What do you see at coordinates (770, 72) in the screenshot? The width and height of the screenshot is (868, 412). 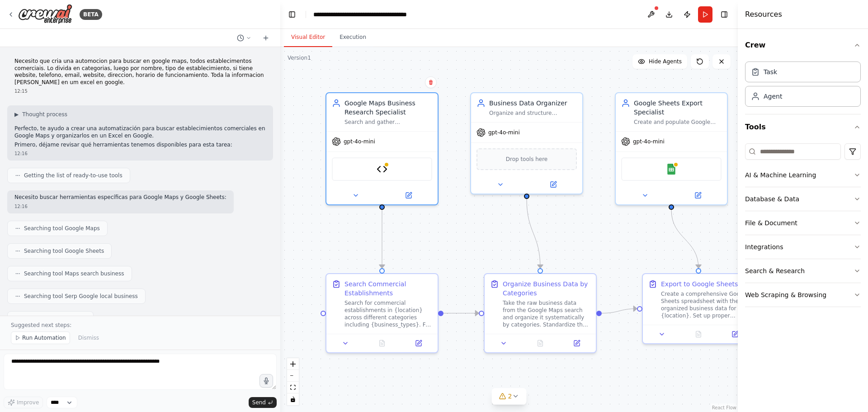 I see `div: Task` at bounding box center [770, 72].